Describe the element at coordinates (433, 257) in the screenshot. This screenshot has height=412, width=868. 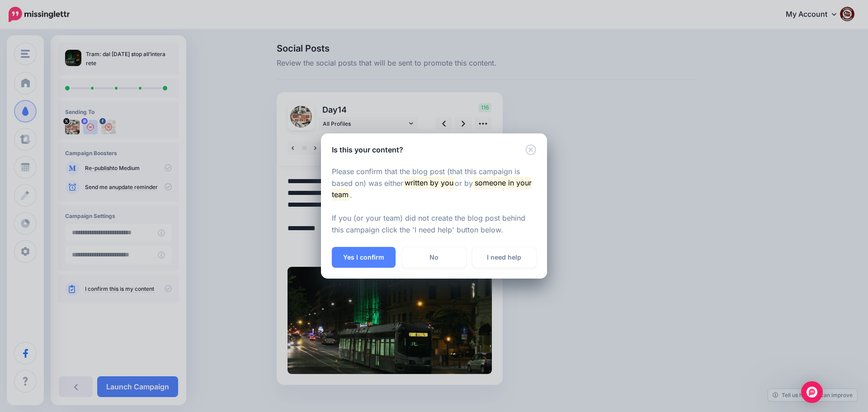
I see `a: No` at that location.